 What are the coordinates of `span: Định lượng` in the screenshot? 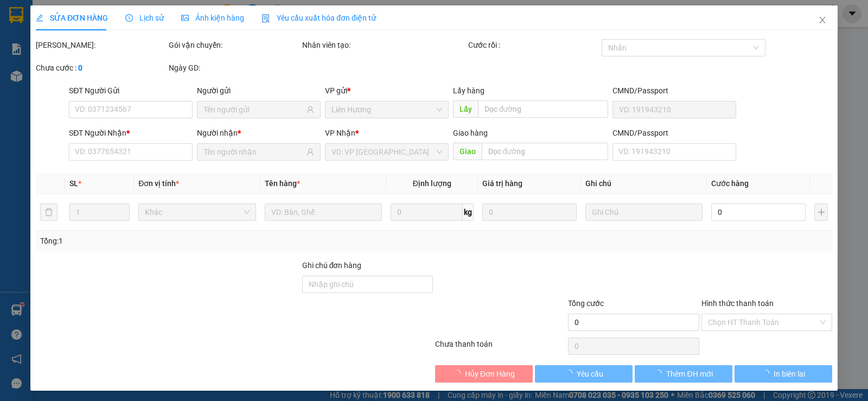 It's located at (432, 184).